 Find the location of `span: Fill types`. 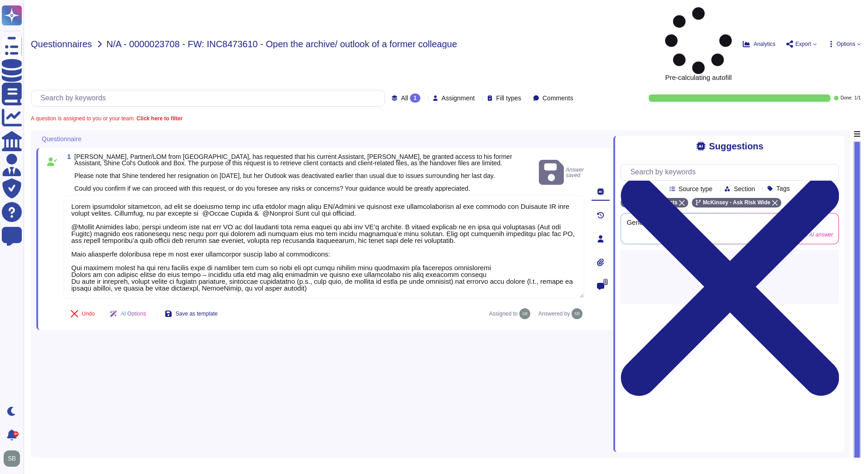

span: Fill types is located at coordinates (509, 98).